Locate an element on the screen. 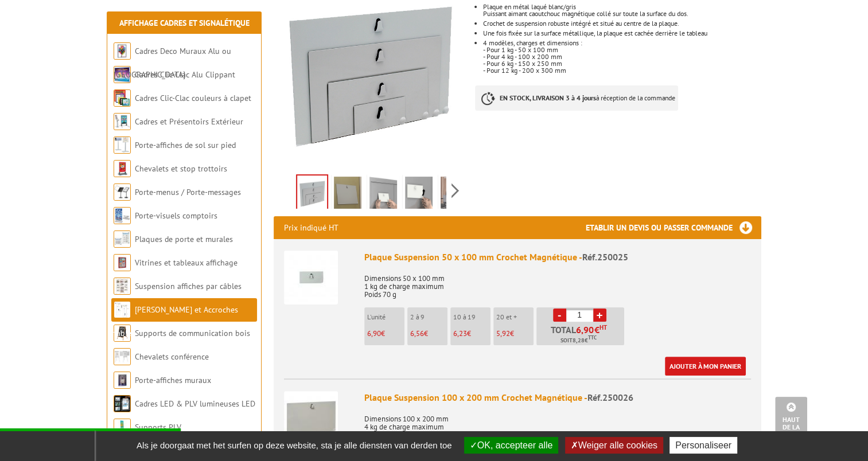 This screenshot has height=461, width=868. img: 250025_250026_250027_250028_plaque_magnetique_montage.gif is located at coordinates (348, 194).